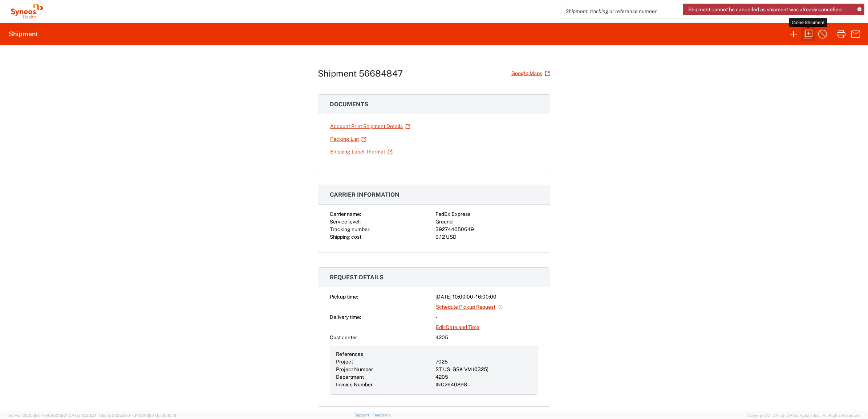  What do you see at coordinates (384, 377) in the screenshot?
I see `div: Department` at bounding box center [384, 377].